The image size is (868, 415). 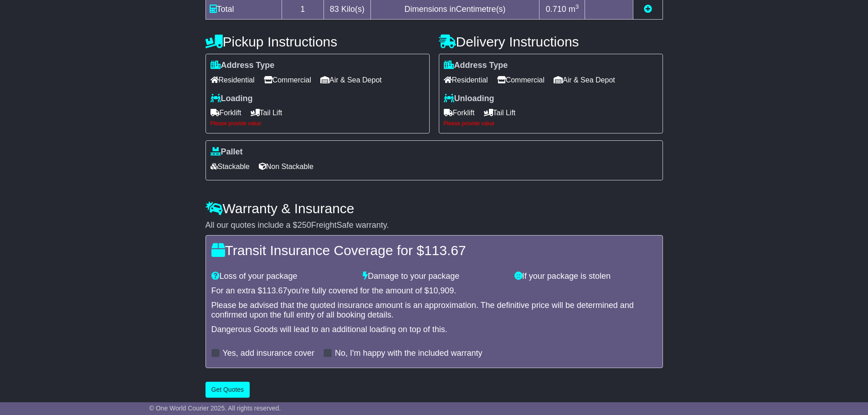 I want to click on span: © One World Courier 2025. All rights reserved., so click(x=215, y=408).